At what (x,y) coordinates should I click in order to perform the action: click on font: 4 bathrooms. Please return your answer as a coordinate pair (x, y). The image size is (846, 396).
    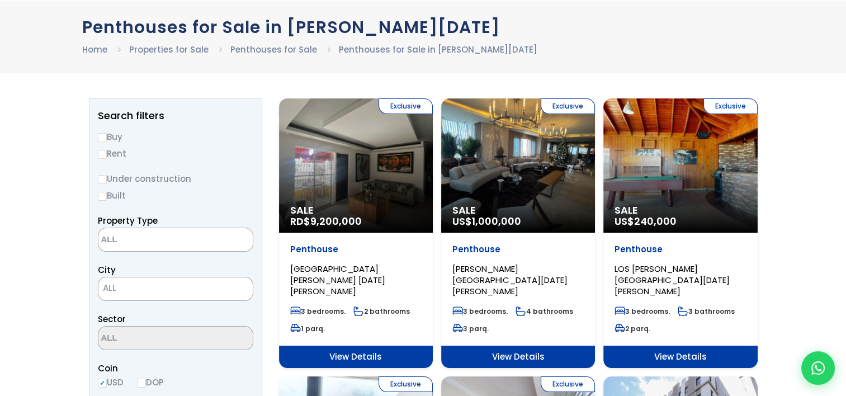
    Looking at the image, I should click on (550, 311).